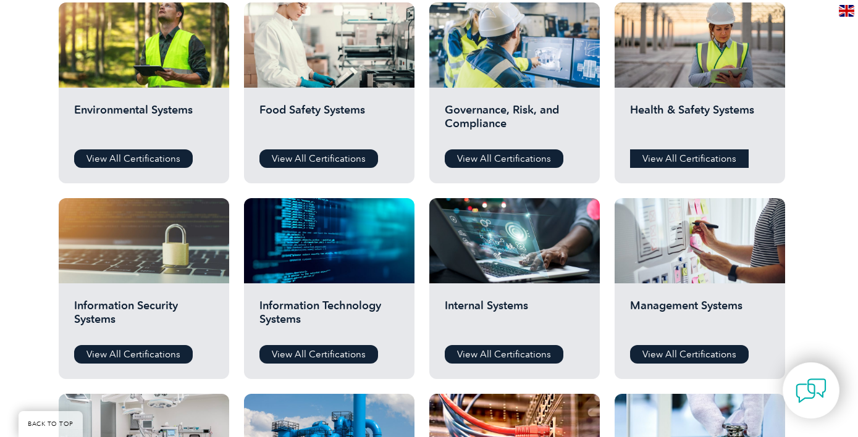 The width and height of the screenshot is (858, 437). Describe the element at coordinates (700, 122) in the screenshot. I see `h2: Health & Safety Systems` at that location.